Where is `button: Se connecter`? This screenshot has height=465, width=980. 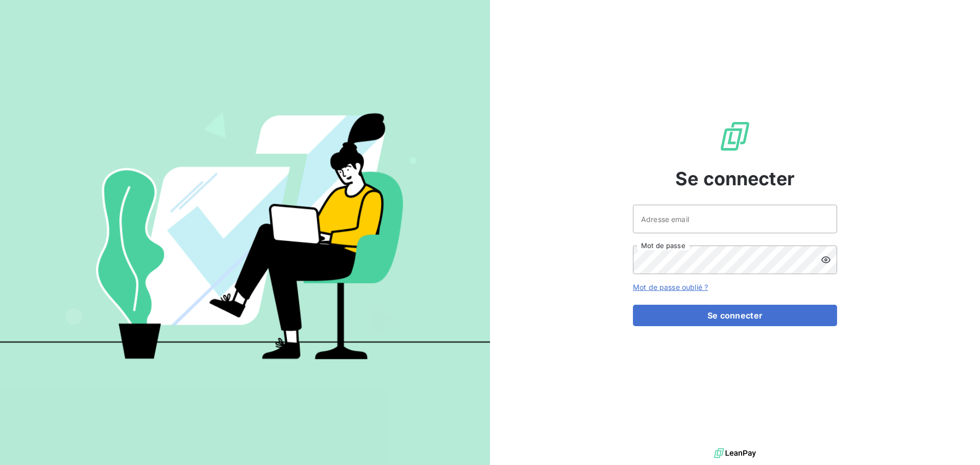 button: Se connecter is located at coordinates (735, 315).